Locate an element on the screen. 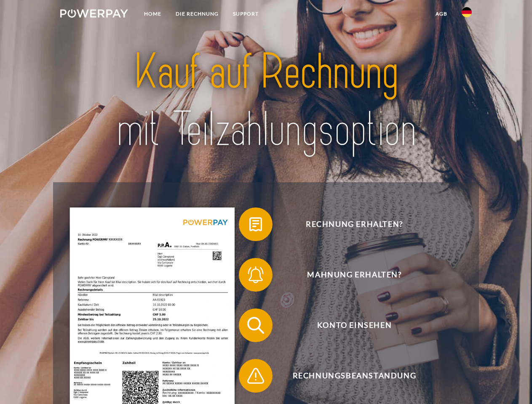  span: Mahnung erhalten? is located at coordinates (354, 274).